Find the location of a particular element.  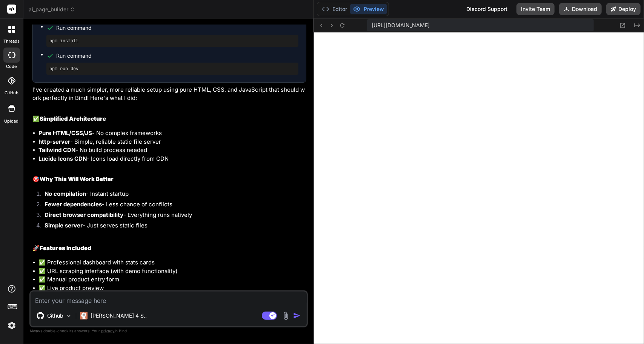

button: Deploy is located at coordinates (624, 9).